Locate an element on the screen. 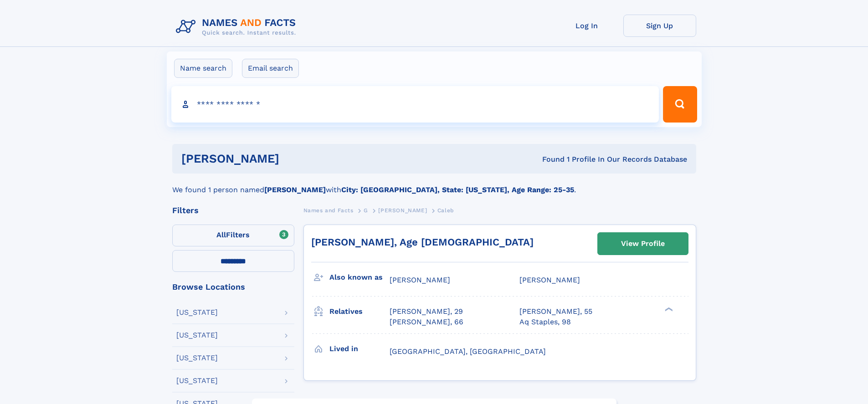 Image resolution: width=868 pixels, height=404 pixels. span: Caleb is located at coordinates (445, 210).